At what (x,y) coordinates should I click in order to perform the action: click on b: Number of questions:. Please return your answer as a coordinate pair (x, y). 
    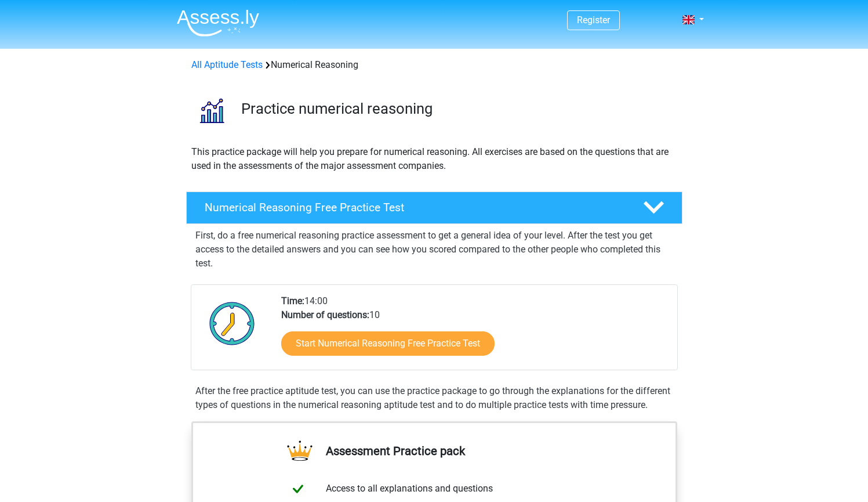
    Looking at the image, I should click on (326, 314).